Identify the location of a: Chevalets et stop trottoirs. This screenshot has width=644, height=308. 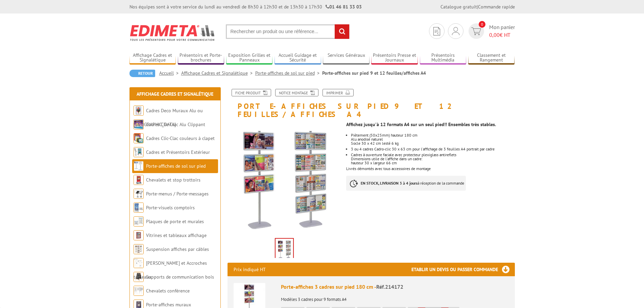
(173, 180).